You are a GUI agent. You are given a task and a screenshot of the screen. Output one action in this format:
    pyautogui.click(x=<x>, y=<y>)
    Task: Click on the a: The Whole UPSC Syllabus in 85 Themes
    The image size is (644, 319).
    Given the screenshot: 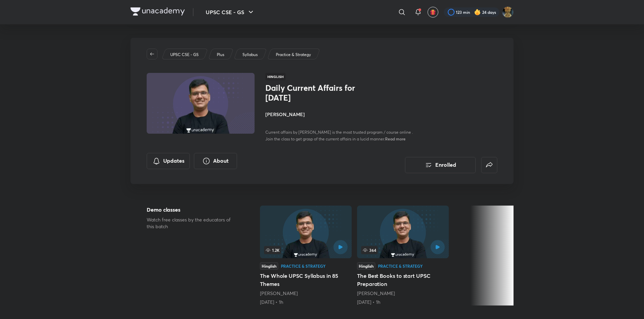 What is the action you would take?
    pyautogui.click(x=306, y=256)
    